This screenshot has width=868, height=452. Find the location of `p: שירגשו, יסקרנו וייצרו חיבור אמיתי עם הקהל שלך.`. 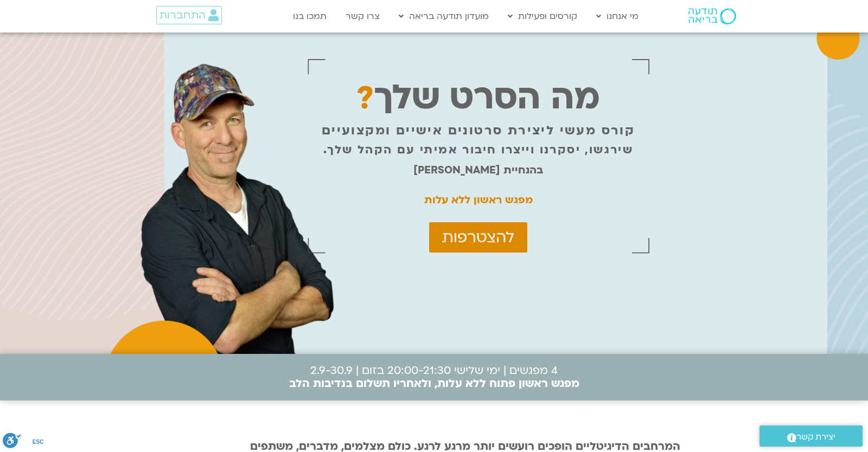

p: שירגשו, יסקרנו וייצרו חיבור אמיתי עם הקהל שלך. is located at coordinates (478, 150).